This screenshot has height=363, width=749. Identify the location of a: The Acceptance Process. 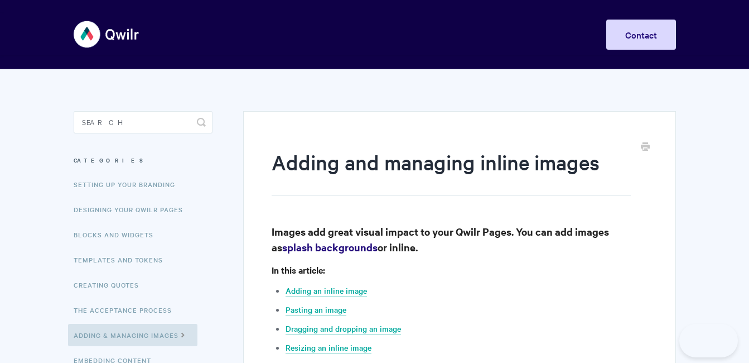
(127, 310).